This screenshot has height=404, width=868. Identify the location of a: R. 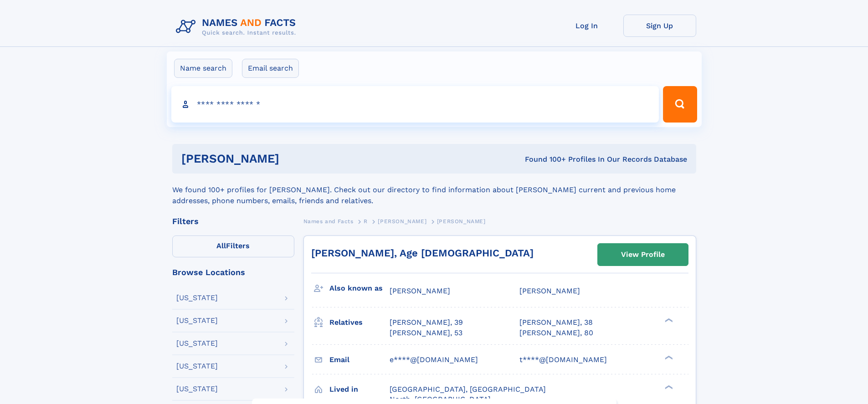
(366, 221).